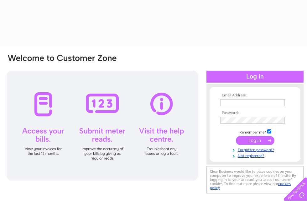 The height and width of the screenshot is (201, 307). What do you see at coordinates (255, 179) in the screenshot?
I see `div: Clear Business would like to place cookies on your computer to improve your experience of the sit...` at bounding box center [255, 179].